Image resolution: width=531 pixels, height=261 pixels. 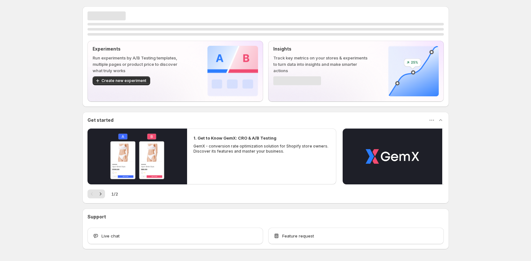 What do you see at coordinates (124, 81) in the screenshot?
I see `span: Create new experiment` at bounding box center [124, 81].